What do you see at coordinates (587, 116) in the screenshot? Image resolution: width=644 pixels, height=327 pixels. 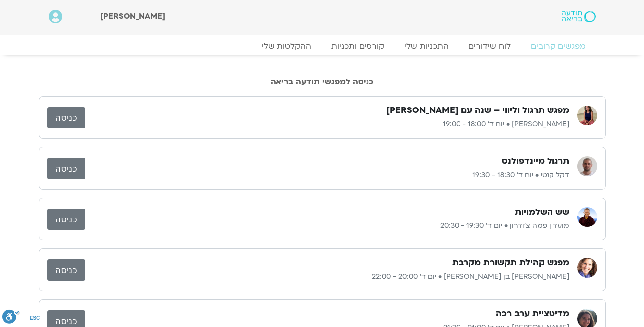 I see `img: מליסה בר-אילן` at bounding box center [587, 116].